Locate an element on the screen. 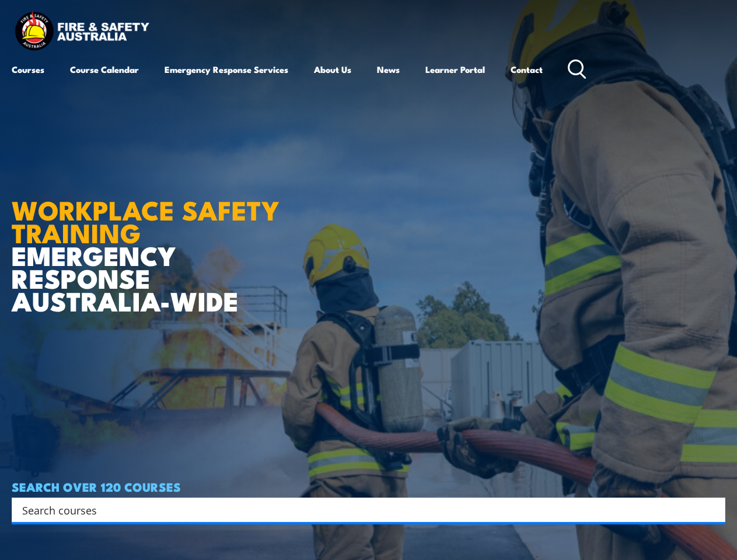 This screenshot has width=737, height=560. h4: SEARCH OVER 120 COURSES is located at coordinates (368, 486).